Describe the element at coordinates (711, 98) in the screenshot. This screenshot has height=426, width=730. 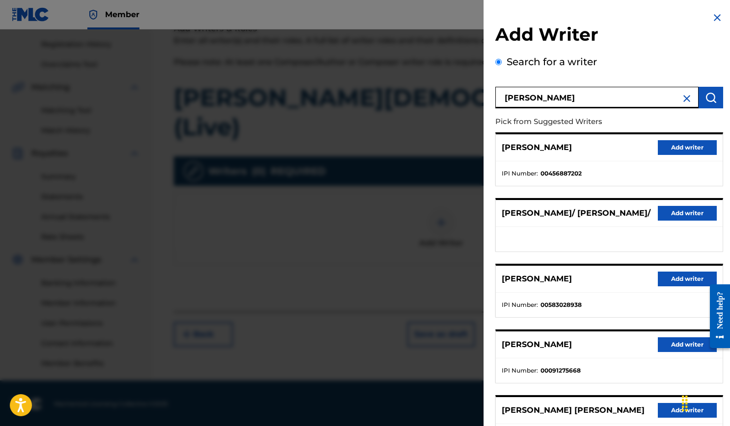
I see `img: Search Works` at that location.